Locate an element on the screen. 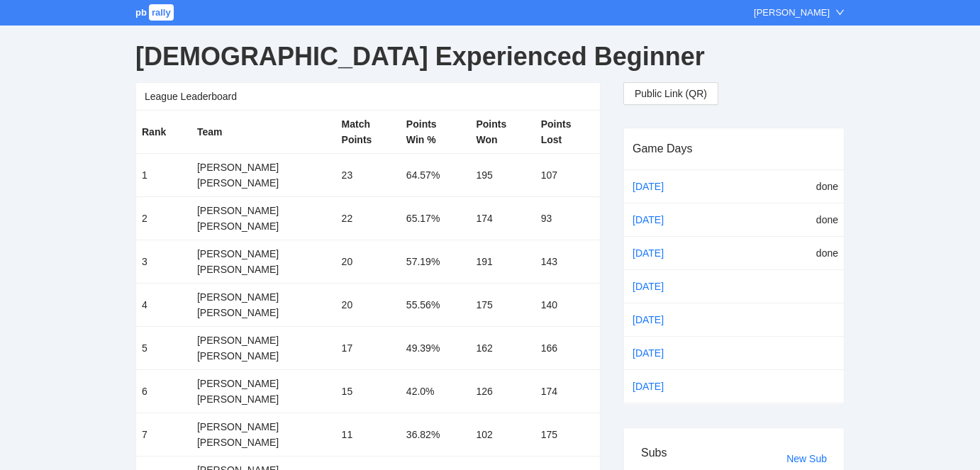 Image resolution: width=980 pixels, height=470 pixels. td: 3 is located at coordinates (164, 262).